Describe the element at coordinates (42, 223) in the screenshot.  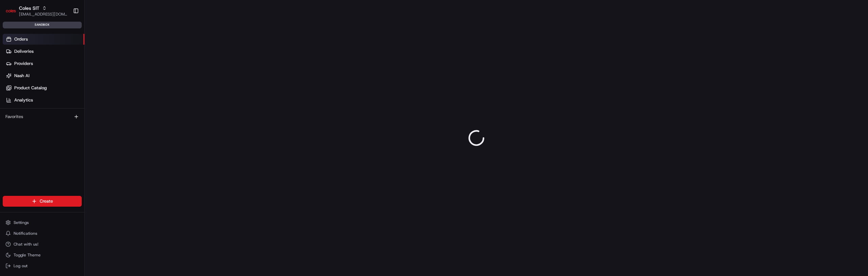
I see `button: Settings` at that location.